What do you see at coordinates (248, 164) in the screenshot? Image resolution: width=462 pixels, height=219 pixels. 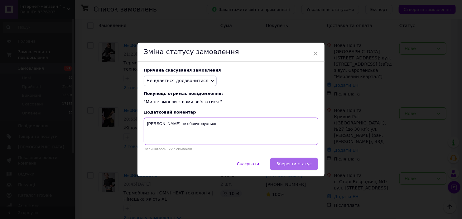 I see `span: Скасувати` at bounding box center [248, 164].